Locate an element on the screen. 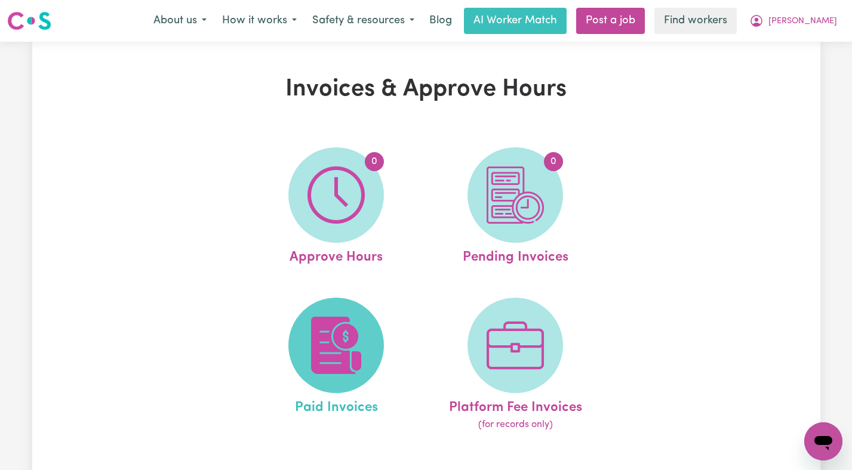 This screenshot has height=470, width=852. span: Platform Fee Invoices is located at coordinates (515, 406).